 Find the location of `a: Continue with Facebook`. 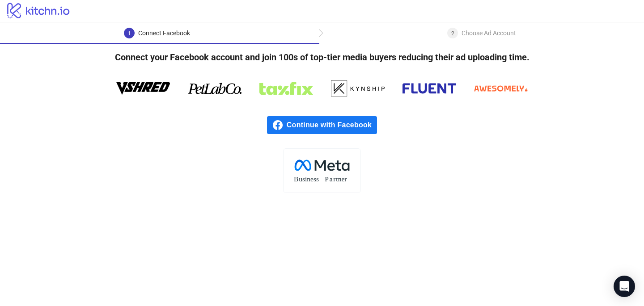

a: Continue with Facebook is located at coordinates (322, 125).